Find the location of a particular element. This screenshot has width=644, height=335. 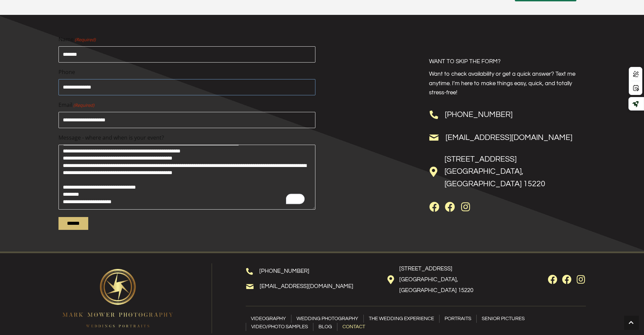

a: Portraits is located at coordinates (457, 318).